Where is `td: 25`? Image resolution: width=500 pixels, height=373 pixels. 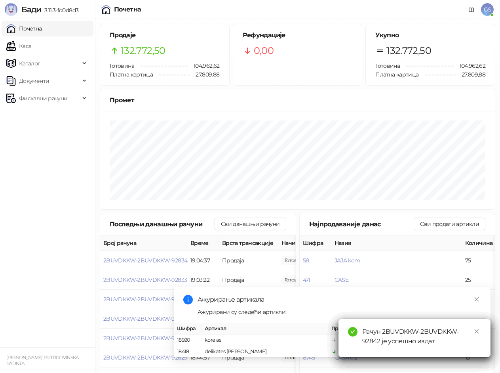
td: 25 is located at coordinates (480, 280).